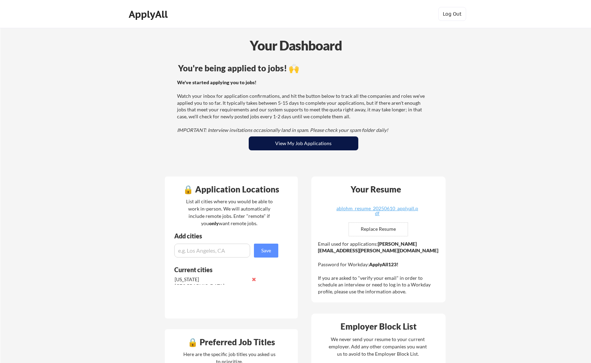 Image resolution: width=591 pixels, height=363 pixels. What do you see at coordinates (282, 130) in the screenshot?
I see `em: IMPORTANT: Interview invitations occasionally land in spam. Please check your spam folder daily!` at bounding box center [282, 130].